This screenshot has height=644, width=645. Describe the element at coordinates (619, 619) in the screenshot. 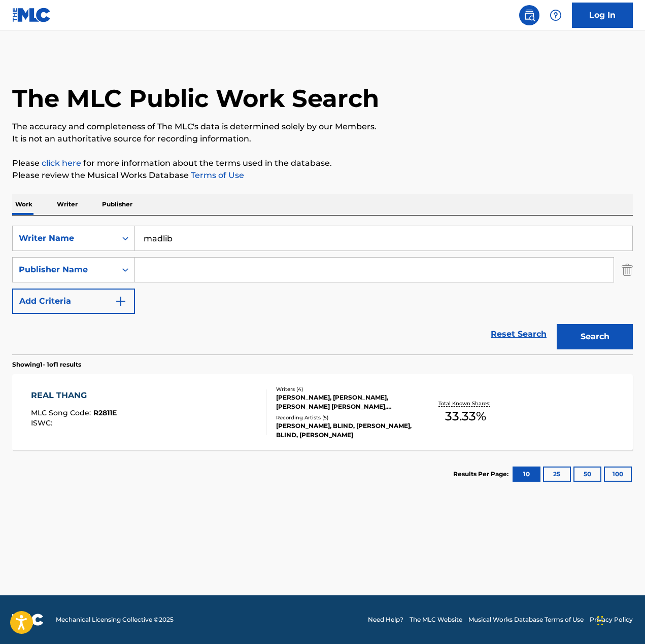

I see `div: Chat Widget` at that location.